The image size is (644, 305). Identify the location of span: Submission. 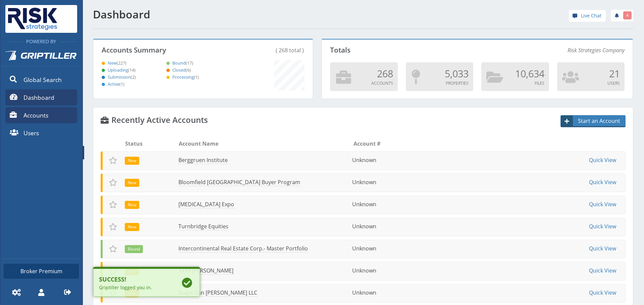
(118, 77).